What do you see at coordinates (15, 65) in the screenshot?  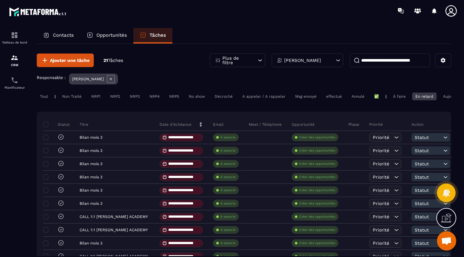 I see `p: CRM` at bounding box center [15, 65].